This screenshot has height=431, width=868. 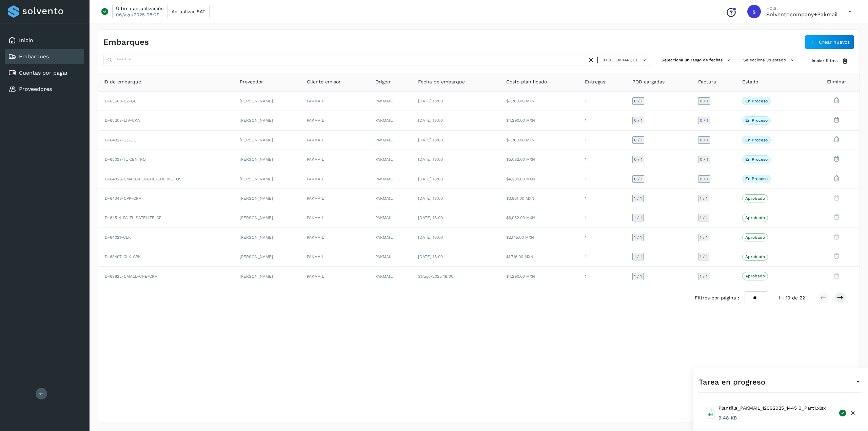 What do you see at coordinates (132, 218) in the screenshot?
I see `span: ID-64514-PA-TL SATELITE-CP` at bounding box center [132, 218].